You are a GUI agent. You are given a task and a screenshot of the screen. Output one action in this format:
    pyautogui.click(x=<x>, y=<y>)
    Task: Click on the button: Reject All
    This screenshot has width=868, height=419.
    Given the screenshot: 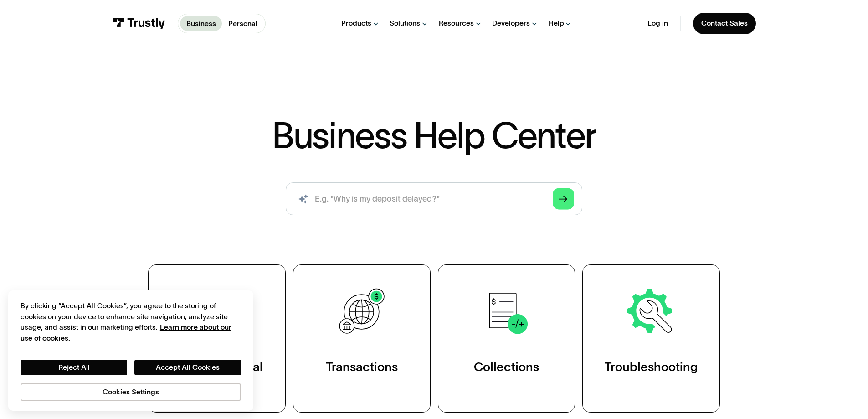 What is the action you would take?
    pyautogui.click(x=74, y=367)
    